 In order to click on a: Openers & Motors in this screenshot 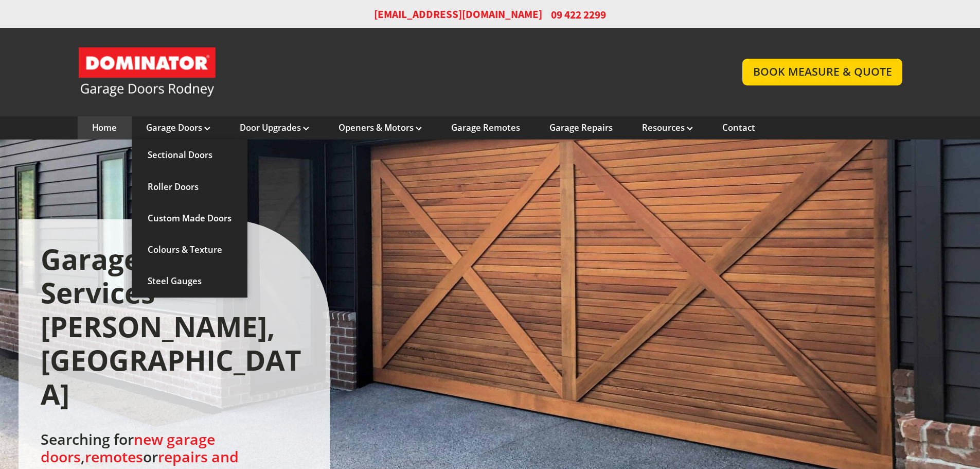, I will do `click(380, 128)`.